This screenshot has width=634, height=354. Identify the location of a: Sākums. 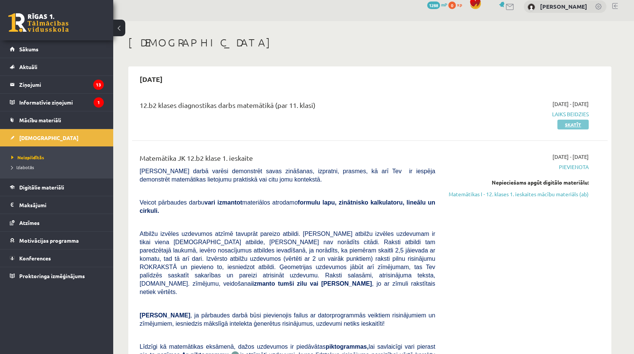
(57, 49).